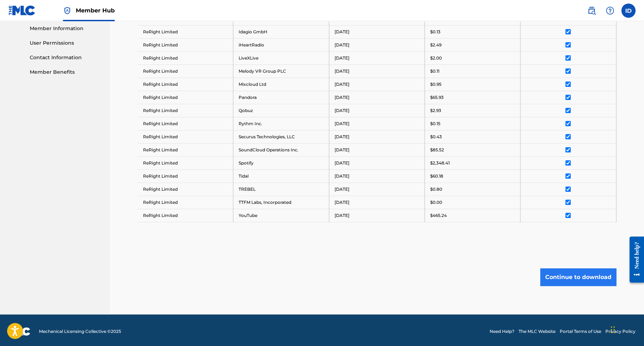 Image resolution: width=644 pixels, height=346 pixels. What do you see at coordinates (281, 84) in the screenshot?
I see `td: Mixcloud Ltd` at bounding box center [281, 84].